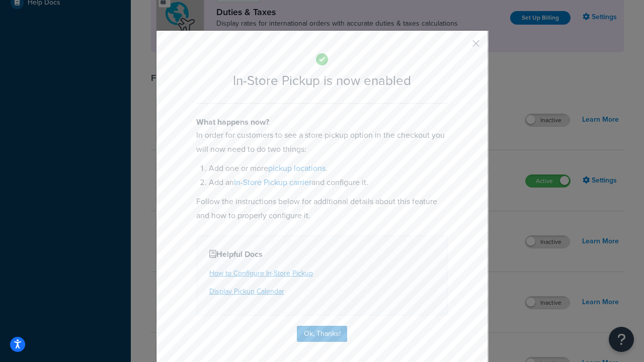 This screenshot has width=644, height=362. Describe the element at coordinates (247, 291) in the screenshot. I see `a: Display Pickup Calendar` at that location.